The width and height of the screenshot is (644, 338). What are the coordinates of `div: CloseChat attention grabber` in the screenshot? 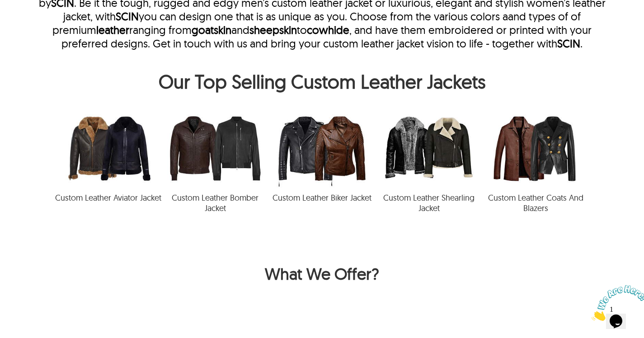 It's located at (28, 21).